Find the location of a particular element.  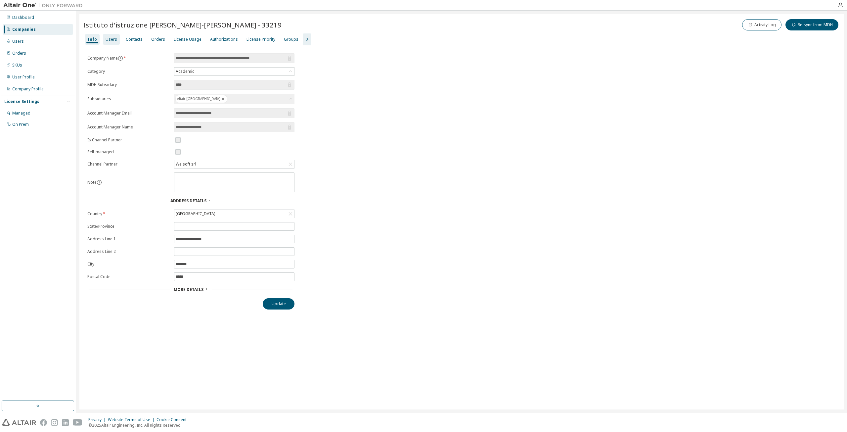

div: Authorizations is located at coordinates (224, 39).